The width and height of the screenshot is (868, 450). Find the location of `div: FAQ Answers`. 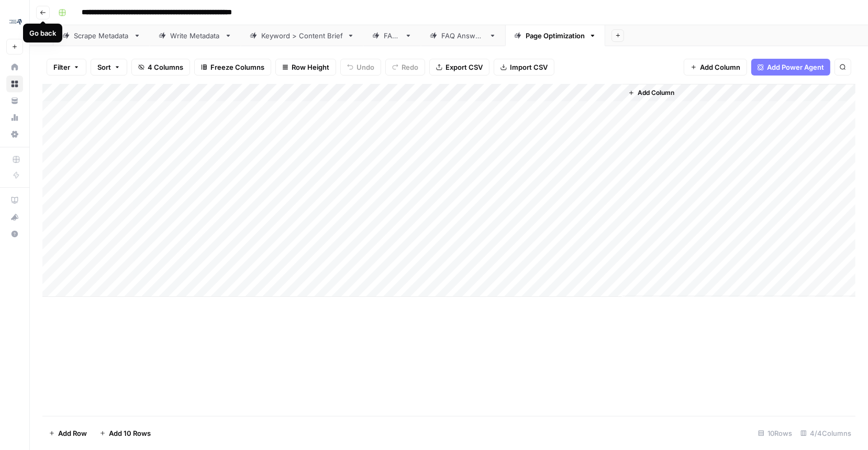

div: FAQ Answers is located at coordinates (463, 36).